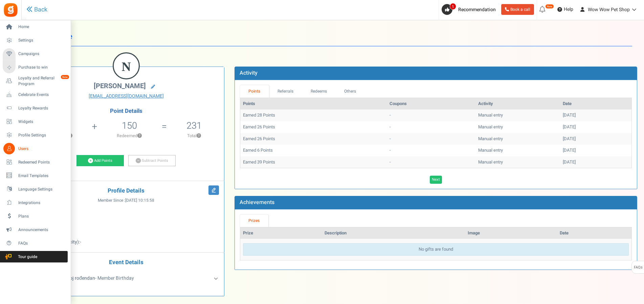  Describe the element at coordinates (35, 203) in the screenshot. I see `a: Integrations` at that location.